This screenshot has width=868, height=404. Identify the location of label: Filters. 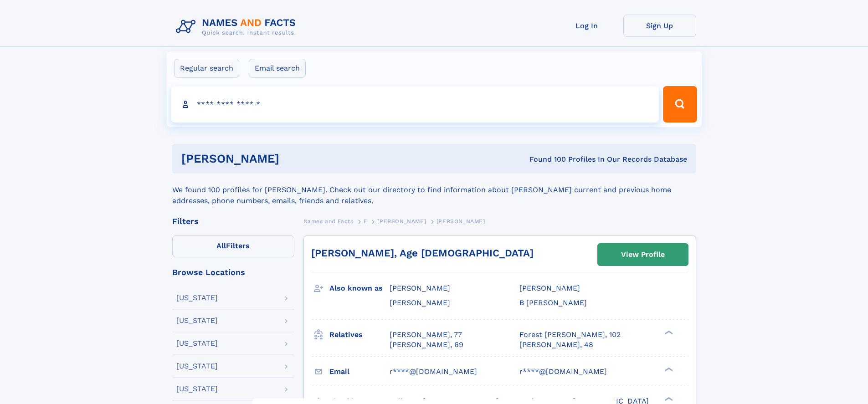
(233, 246).